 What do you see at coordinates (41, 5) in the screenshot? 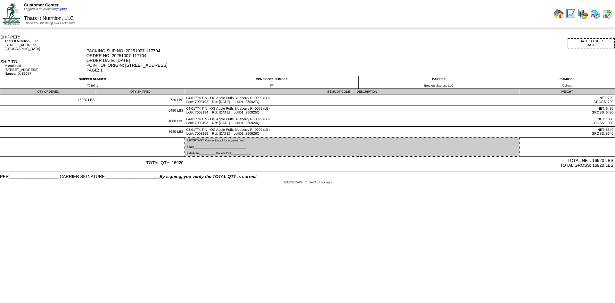
I see `span: Customer Center` at bounding box center [41, 5].